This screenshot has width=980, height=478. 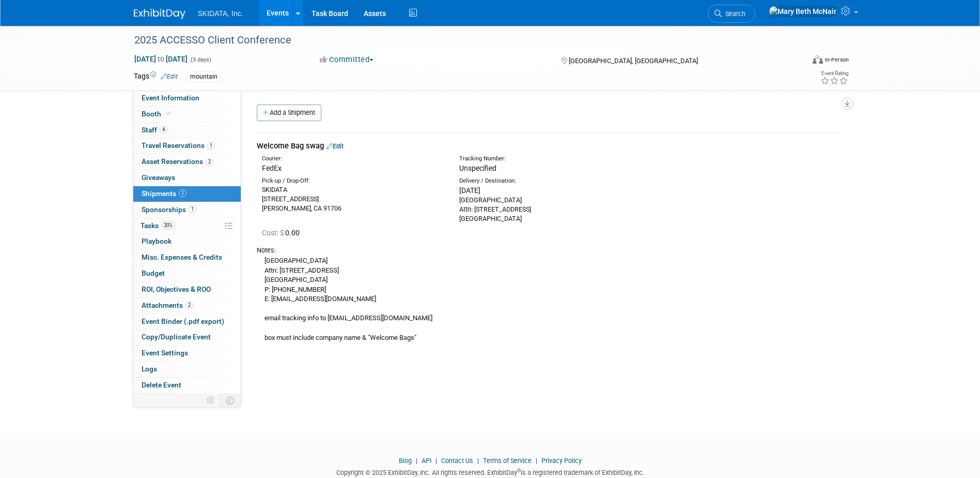 What do you see at coordinates (427, 460) in the screenshot?
I see `a: API` at bounding box center [427, 460].